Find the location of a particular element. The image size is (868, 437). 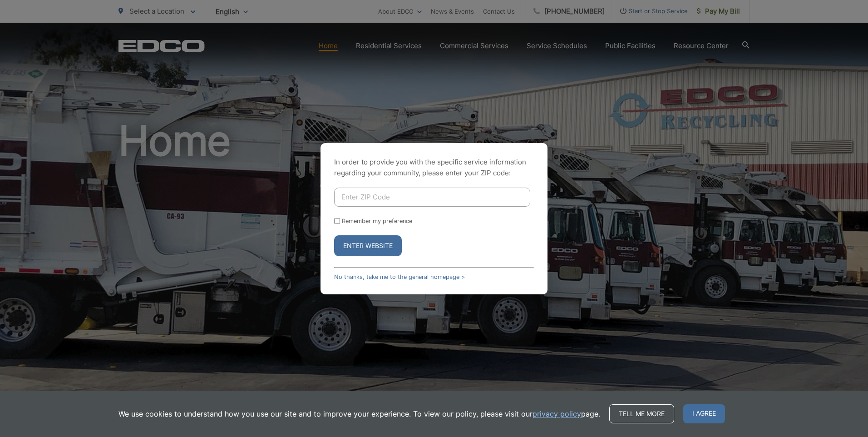

p: In order to provide you with the specific service information regarding your community, please en... is located at coordinates (434, 168).